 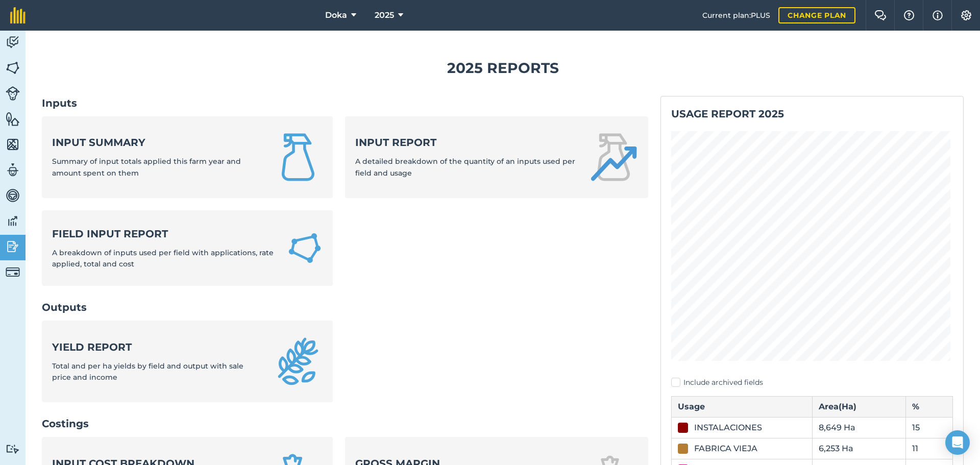 What do you see at coordinates (305, 248) in the screenshot?
I see `img: Field Input Report` at bounding box center [305, 248].